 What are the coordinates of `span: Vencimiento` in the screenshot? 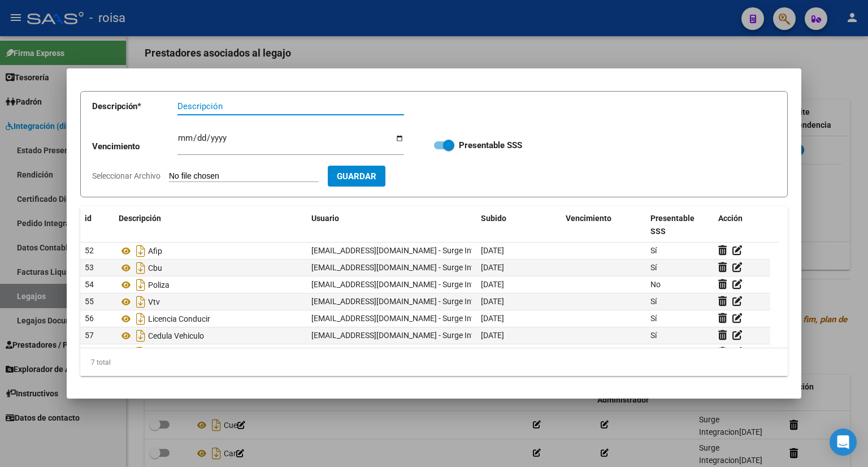 It's located at (588, 218).